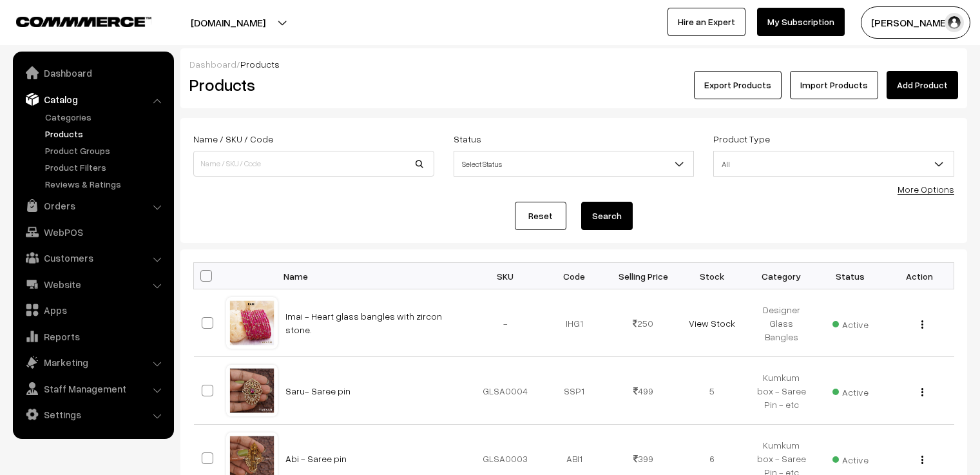 This screenshot has width=980, height=475. Describe the element at coordinates (314, 163) in the screenshot. I see `input: Name / SKU / Code` at that location.